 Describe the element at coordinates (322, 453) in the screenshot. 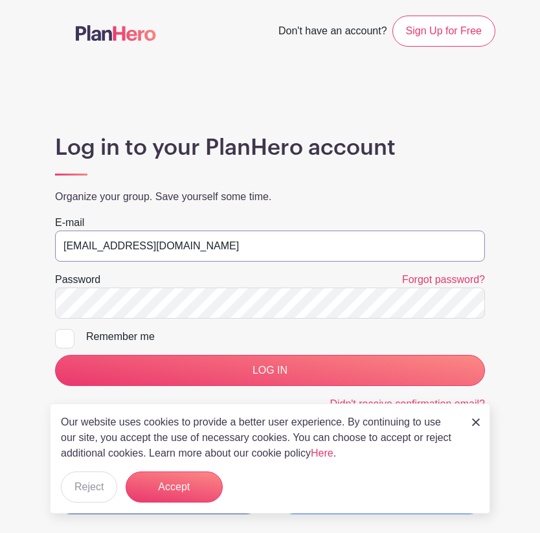

I see `a: Here` at that location.